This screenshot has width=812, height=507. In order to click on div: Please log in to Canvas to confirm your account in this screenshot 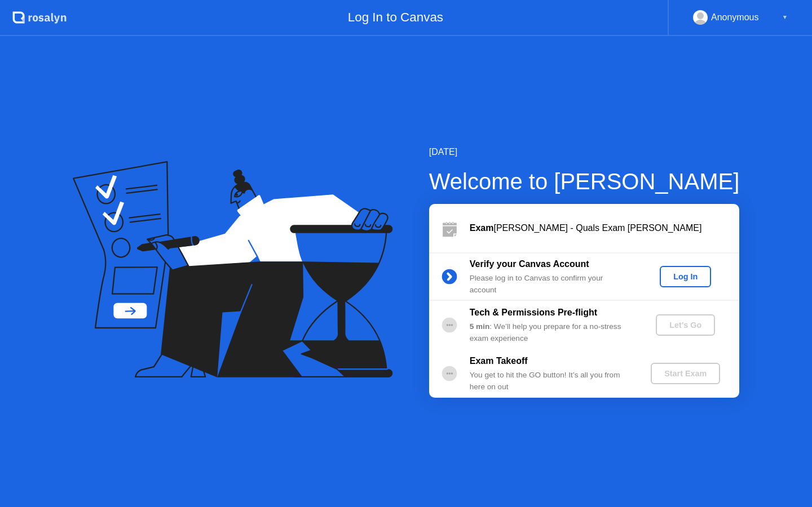, I will do `click(551, 284)`.